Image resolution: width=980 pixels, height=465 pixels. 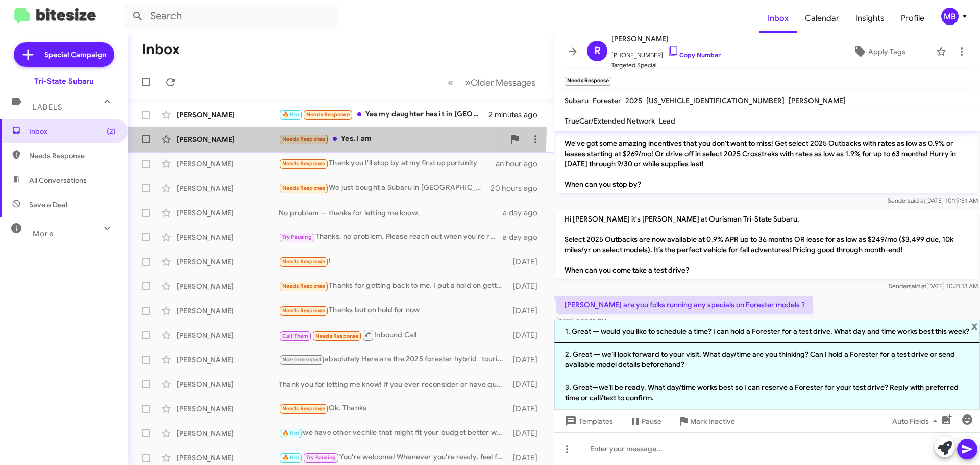 What do you see at coordinates (491, 82) in the screenshot?
I see `nav: Page navigation example` at bounding box center [491, 82].